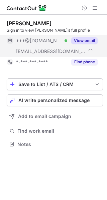 This screenshot has height=200, width=107. I want to click on button: Find work email, so click(55, 131).